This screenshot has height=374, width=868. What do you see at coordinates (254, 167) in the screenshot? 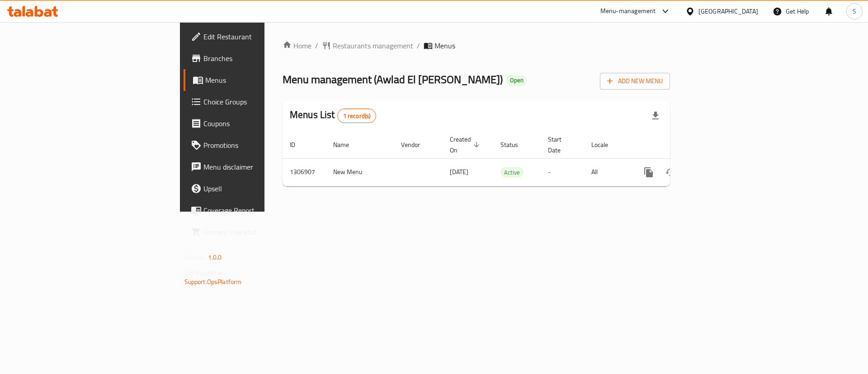
I see `a: Menu disclaimer` at bounding box center [254, 167].